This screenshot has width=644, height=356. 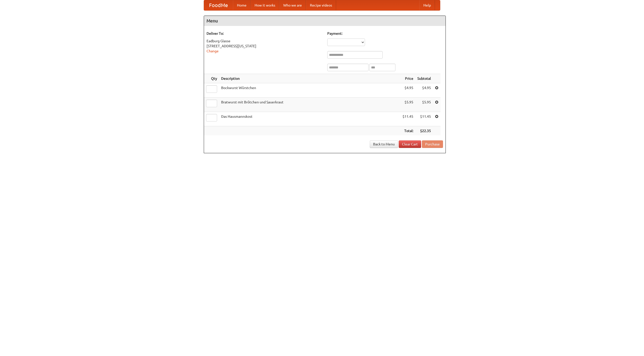 What do you see at coordinates (424, 131) in the screenshot?
I see `th: $22.35` at bounding box center [424, 131].